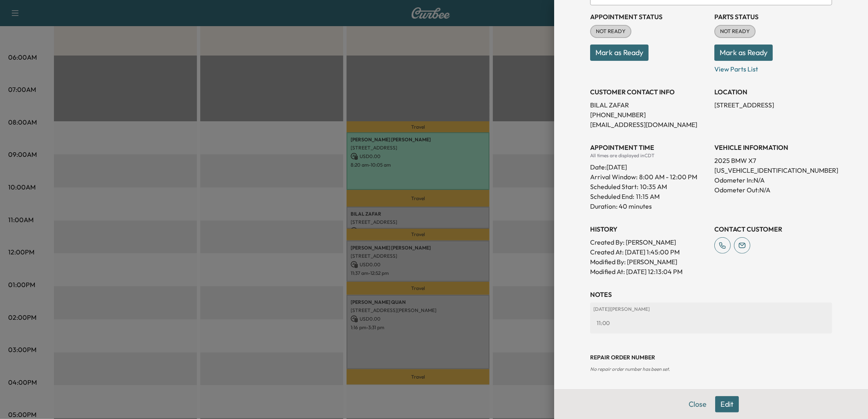 The height and width of the screenshot is (419, 868). I want to click on p: 2025 BMW X7, so click(773, 160).